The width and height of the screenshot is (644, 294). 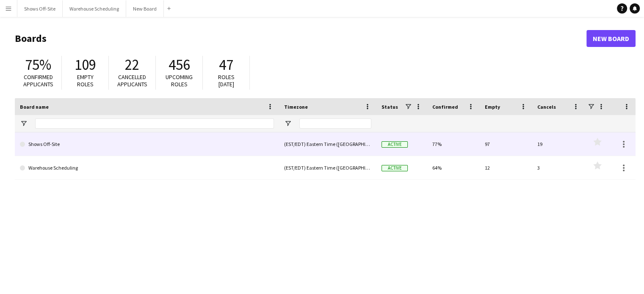 I want to click on span: 47, so click(x=226, y=65).